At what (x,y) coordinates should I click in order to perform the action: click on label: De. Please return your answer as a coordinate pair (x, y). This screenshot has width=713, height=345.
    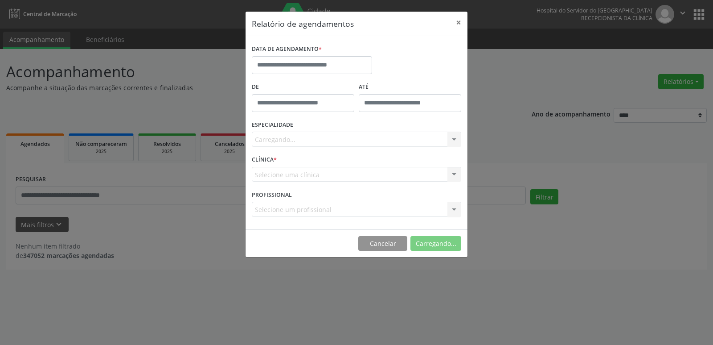
    Looking at the image, I should click on (303, 87).